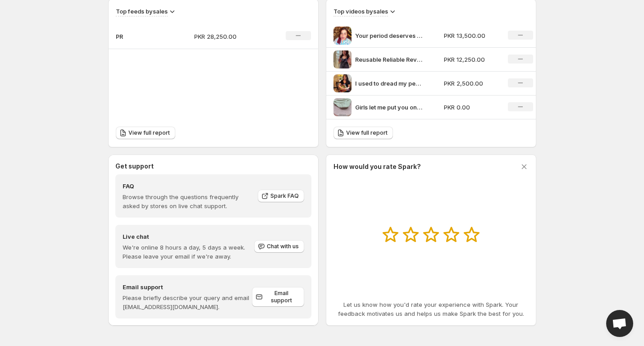 The image size is (644, 346). Describe the element at coordinates (282, 297) in the screenshot. I see `span: Email support` at that location.